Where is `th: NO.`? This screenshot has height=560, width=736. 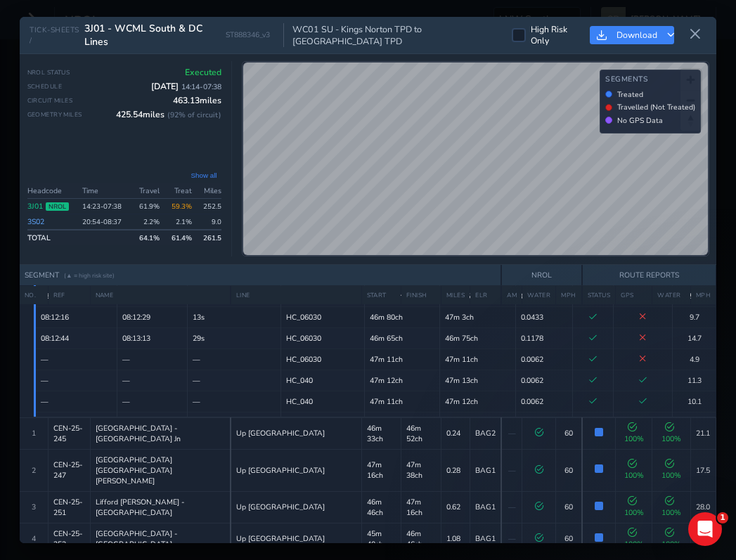
th: NO. is located at coordinates (34, 294).